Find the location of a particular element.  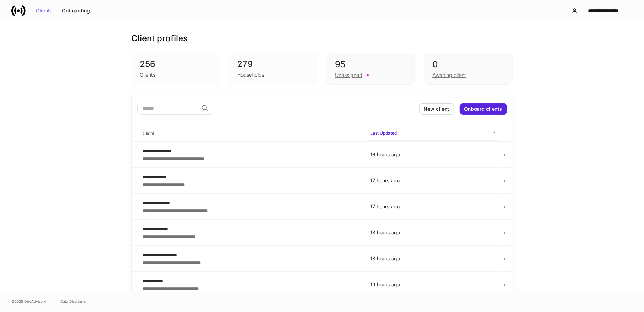

h3: Client profiles is located at coordinates (160, 39).